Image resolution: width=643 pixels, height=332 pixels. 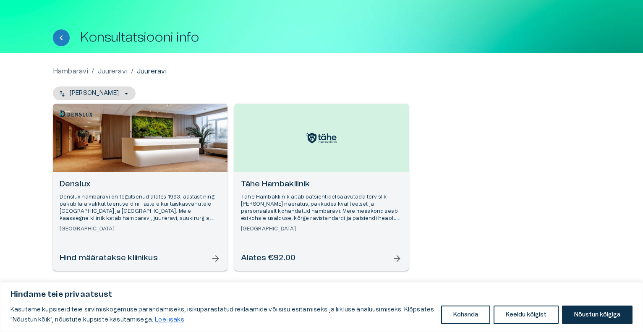 I want to click on button: Tagasi, so click(x=61, y=38).